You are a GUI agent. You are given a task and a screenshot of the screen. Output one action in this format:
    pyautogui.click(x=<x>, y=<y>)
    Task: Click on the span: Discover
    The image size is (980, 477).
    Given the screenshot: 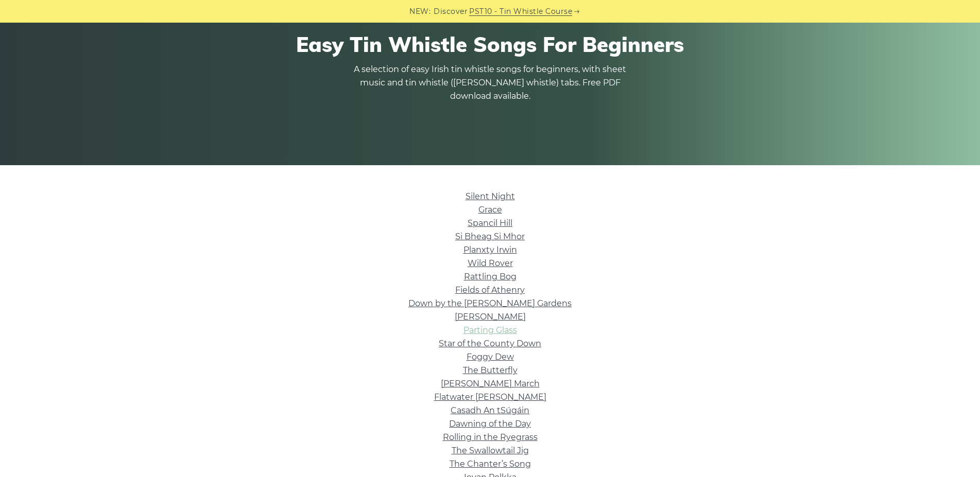 What is the action you would take?
    pyautogui.click(x=451, y=11)
    